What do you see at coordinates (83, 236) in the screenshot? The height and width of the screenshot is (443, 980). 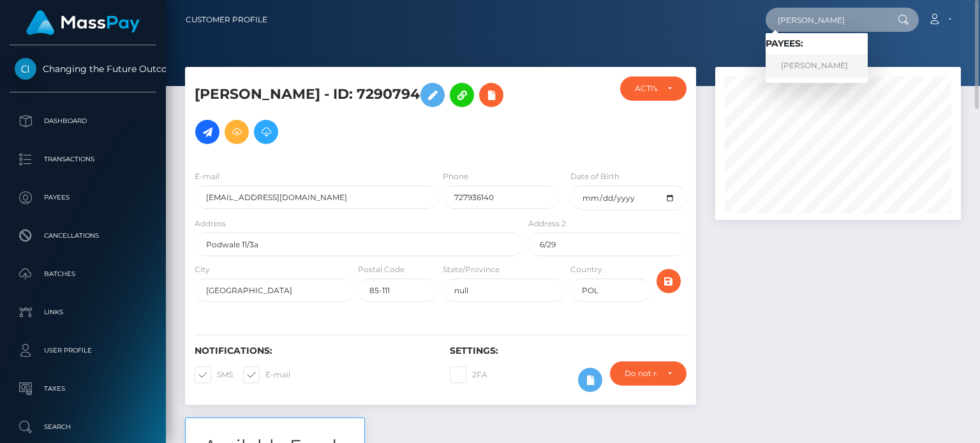 I see `a: Cancellations` at bounding box center [83, 236].